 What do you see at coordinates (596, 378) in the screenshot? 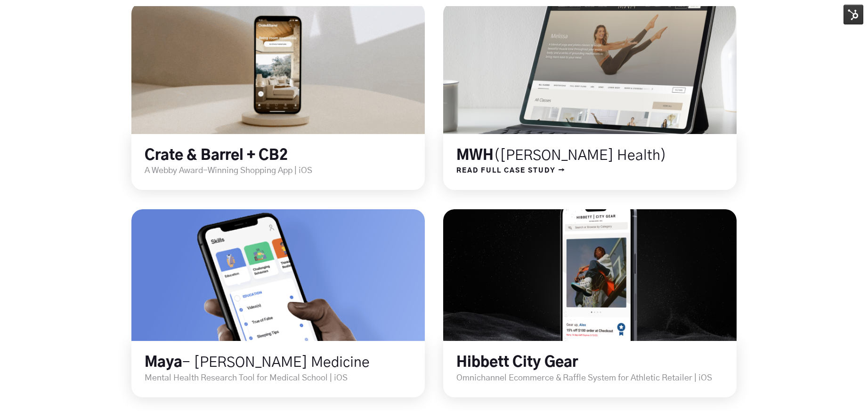
I see `p: Omnichannel Ecommerce & Raffle System for Athletic Retailer | iOS` at bounding box center [596, 378].